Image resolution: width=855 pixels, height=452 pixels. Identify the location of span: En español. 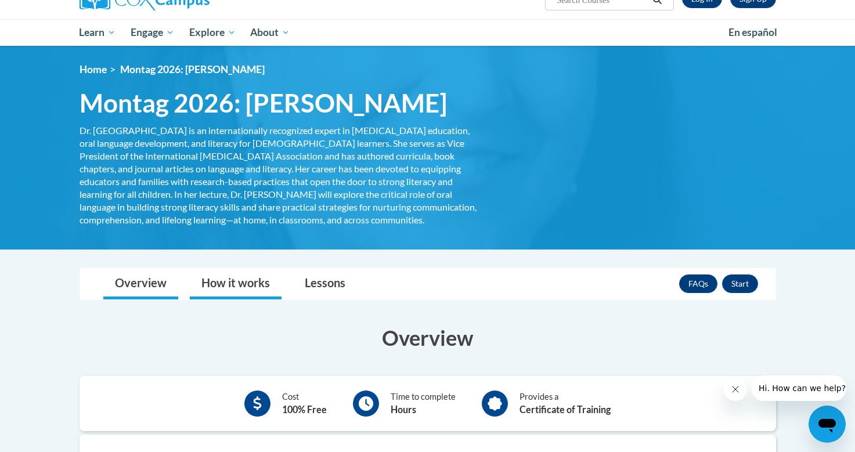
(753, 32).